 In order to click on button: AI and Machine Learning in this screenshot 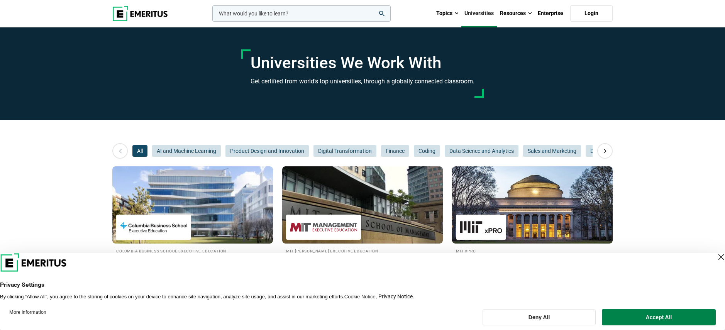, I will do `click(186, 151)`.